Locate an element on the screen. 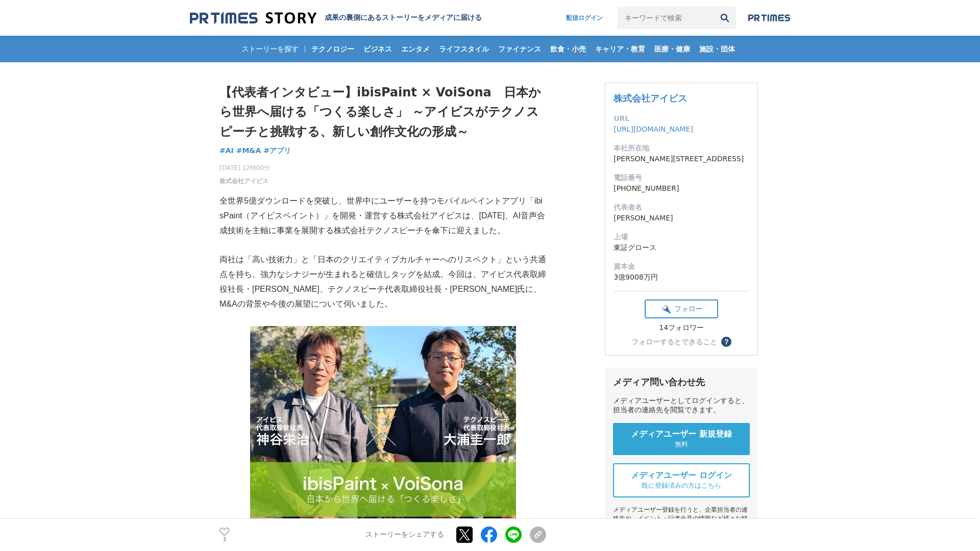 The width and height of the screenshot is (980, 551). span: 無料 is located at coordinates (681, 444).